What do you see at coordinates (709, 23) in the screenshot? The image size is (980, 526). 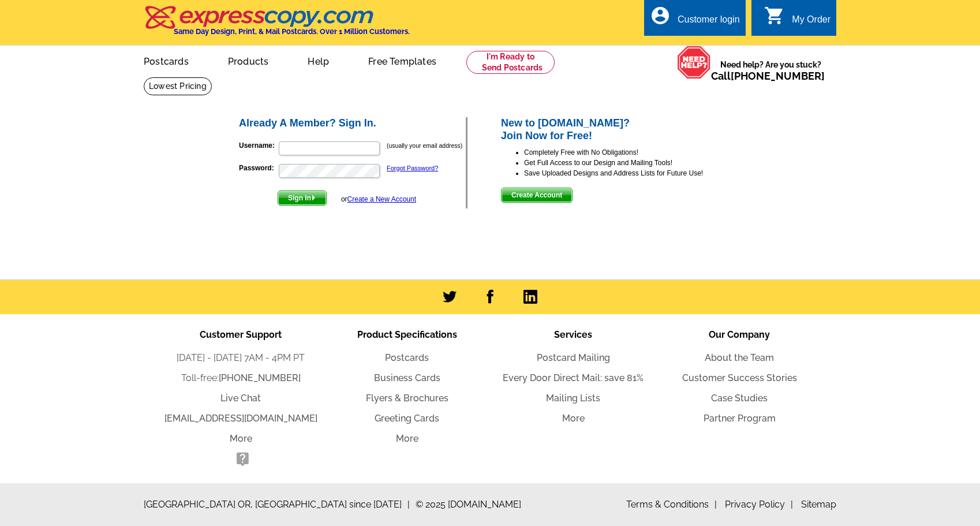 I see `div: Customer login` at bounding box center [709, 23].